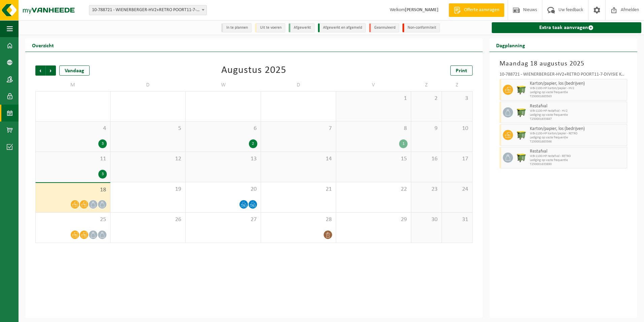 This screenshot has width=644, height=322. I want to click on span: 28, so click(299, 220).